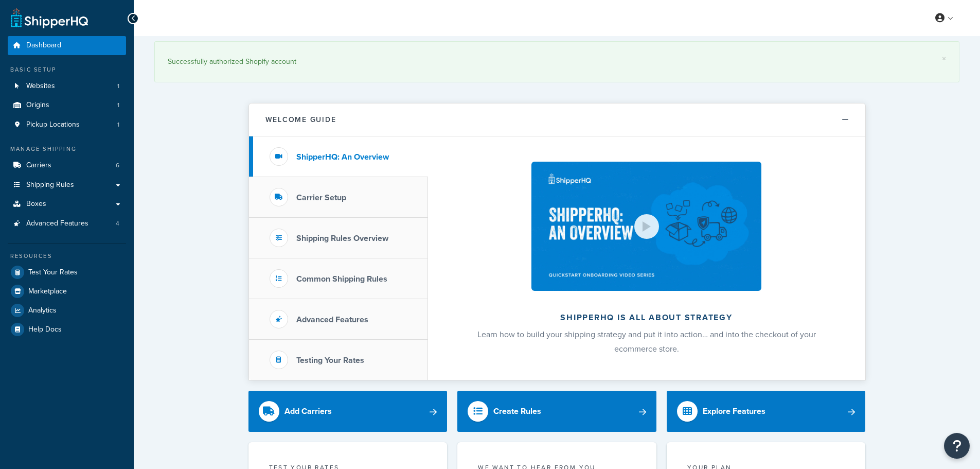 The width and height of the screenshot is (980, 469). I want to click on a: Marketplace, so click(67, 292).